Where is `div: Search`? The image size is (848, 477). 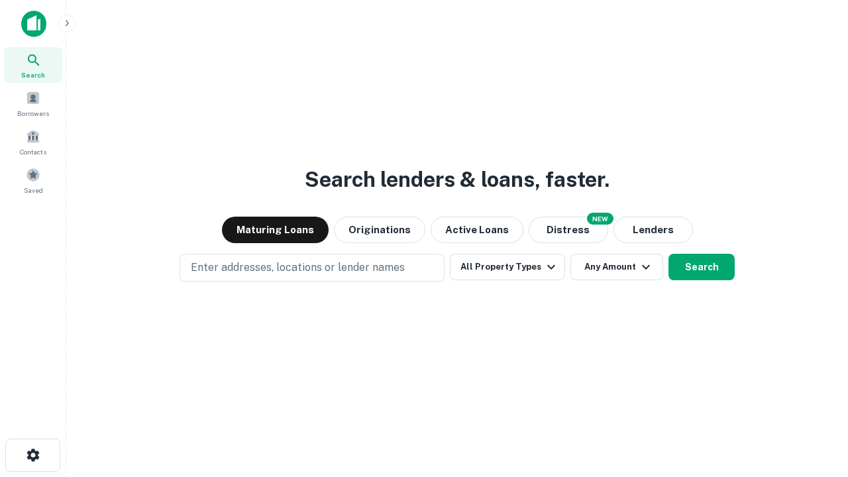
div: Search is located at coordinates (33, 65).